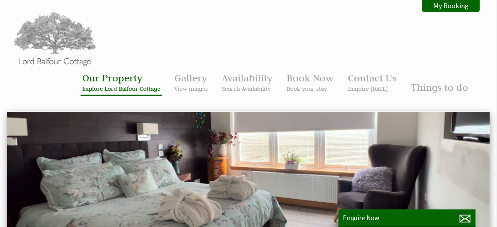 The width and height of the screenshot is (497, 227). I want to click on small: Explore Lord Balfour Cottage, so click(121, 89).